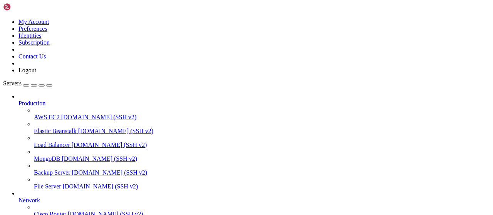  What do you see at coordinates (34, 42) in the screenshot?
I see `a: Subscription` at bounding box center [34, 42].